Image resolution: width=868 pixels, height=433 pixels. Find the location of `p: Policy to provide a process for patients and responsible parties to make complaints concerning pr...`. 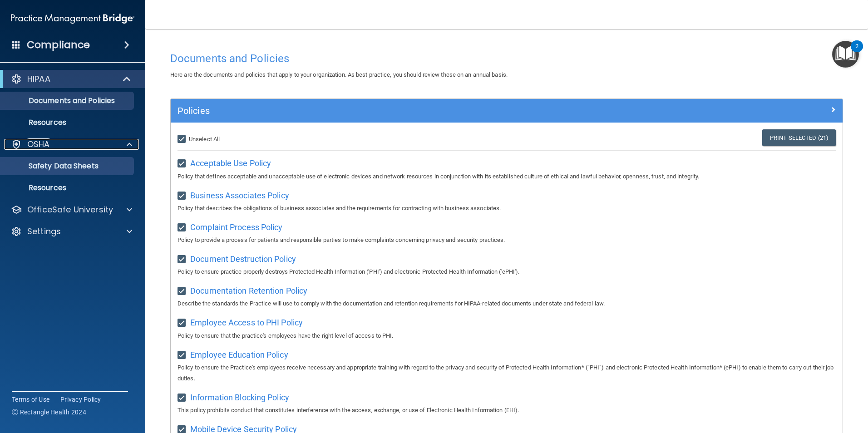

p: Policy to provide a process for patients and responsible parties to make complaints concerning pr... is located at coordinates (506, 241).